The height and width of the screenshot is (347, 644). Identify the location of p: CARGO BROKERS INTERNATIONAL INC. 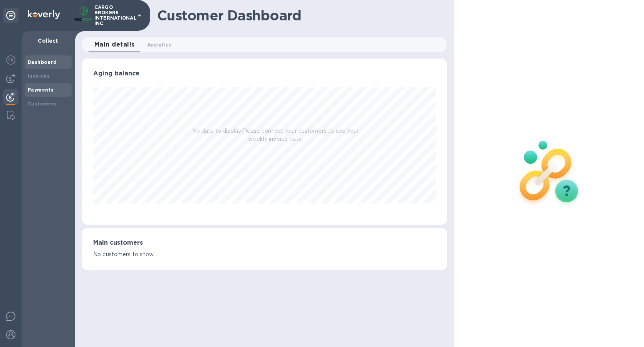
(113, 15).